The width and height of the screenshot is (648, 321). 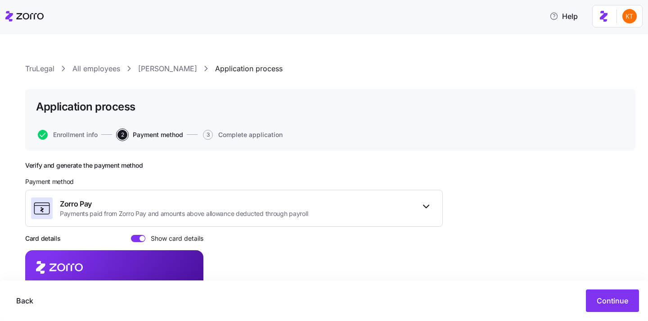 What do you see at coordinates (43, 238) in the screenshot?
I see `h3: Card details` at bounding box center [43, 238].